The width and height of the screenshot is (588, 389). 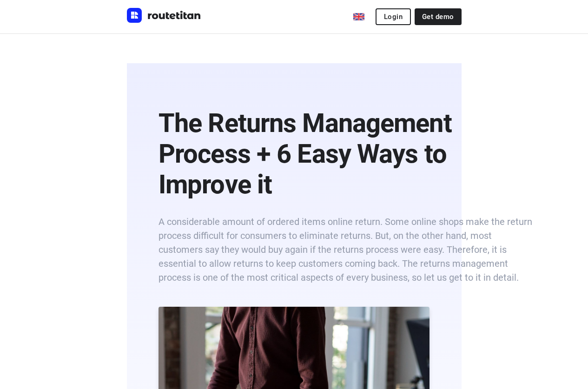 I want to click on img: Routetitan logo, so click(x=164, y=15).